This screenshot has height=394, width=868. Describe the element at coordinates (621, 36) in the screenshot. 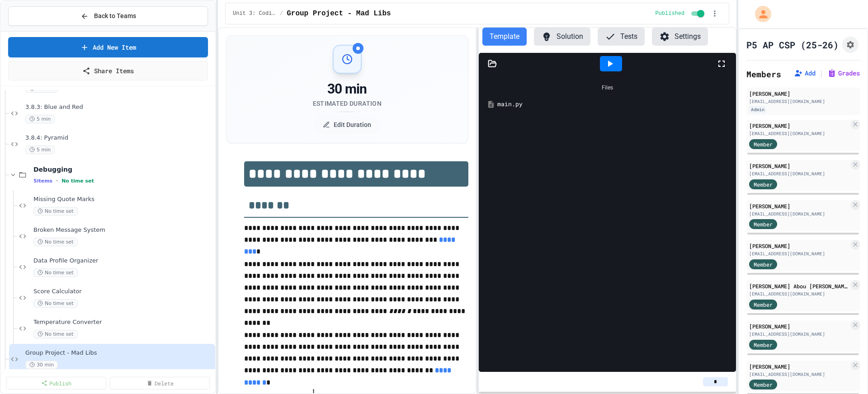

I see `button: Tests` at that location.